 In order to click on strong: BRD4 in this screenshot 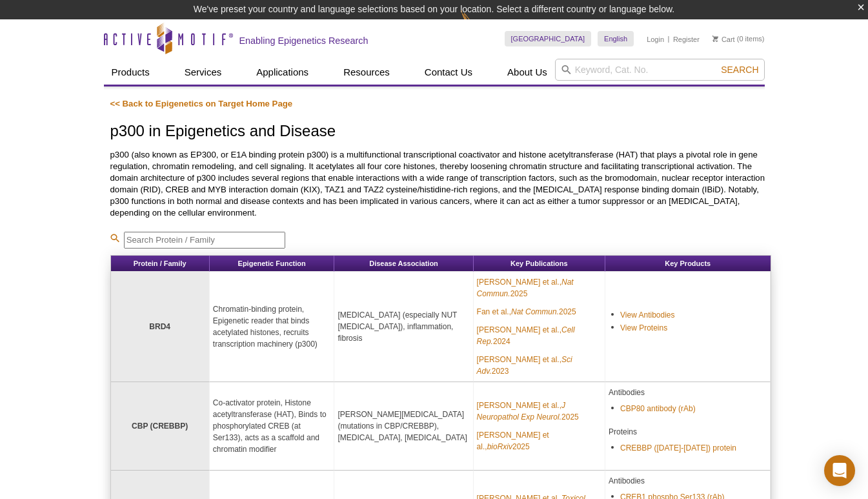, I will do `click(159, 327)`.